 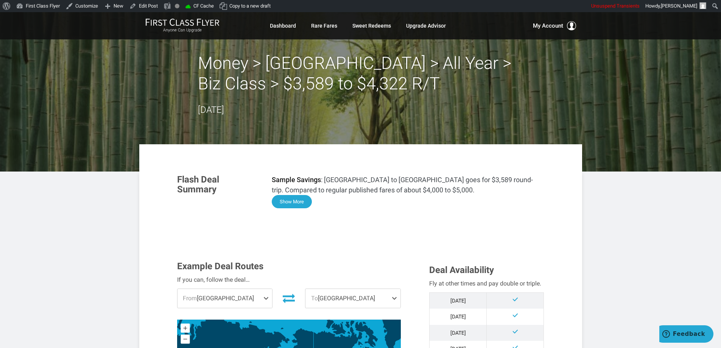 I want to click on strong: Sample Savings, so click(x=297, y=180).